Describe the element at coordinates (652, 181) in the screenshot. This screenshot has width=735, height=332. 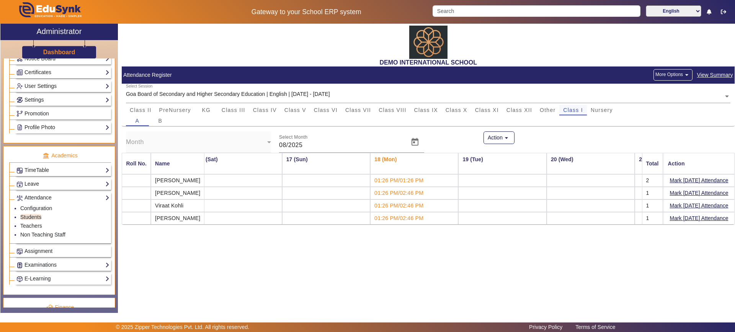
I see `mat-cell: 2` at that location.